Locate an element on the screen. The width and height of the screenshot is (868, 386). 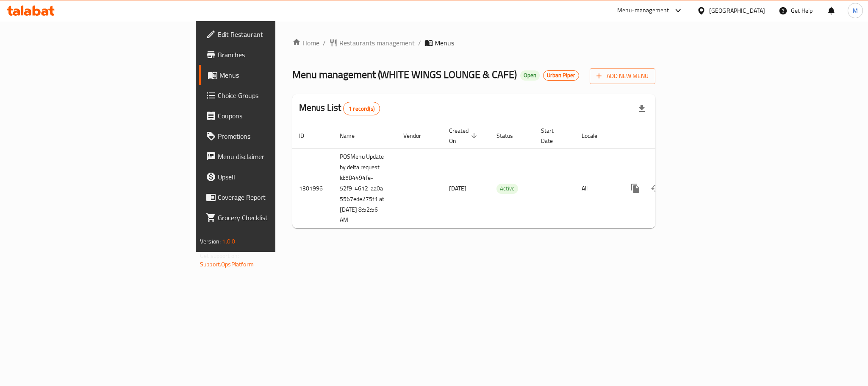
span: Restaurants management is located at coordinates (377, 43).